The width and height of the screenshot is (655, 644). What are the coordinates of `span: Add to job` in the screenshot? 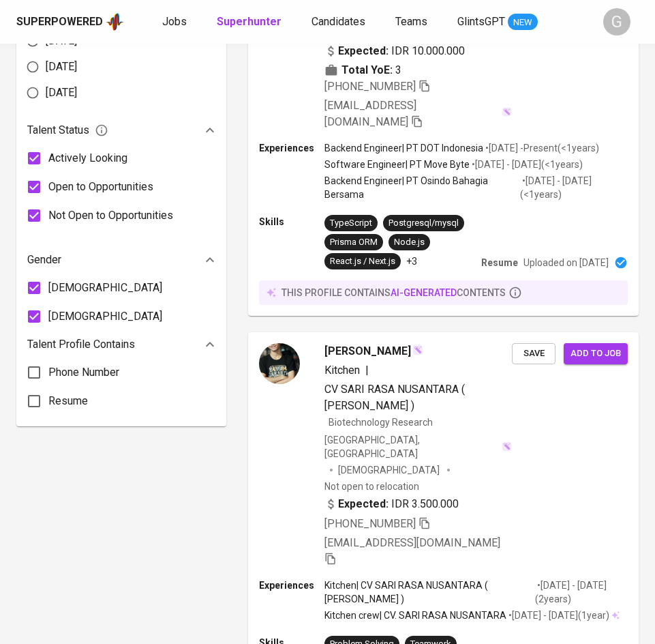 It's located at (596, 354).